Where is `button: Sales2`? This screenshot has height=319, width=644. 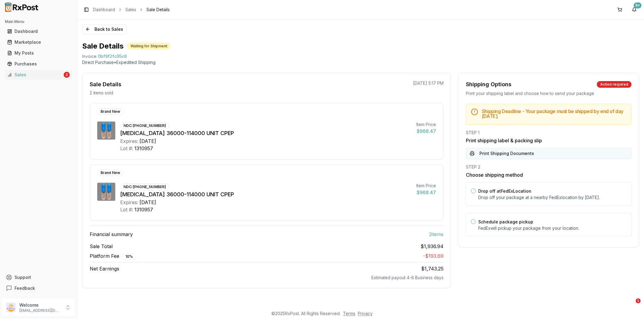 button: Sales2 is located at coordinates (38, 75).